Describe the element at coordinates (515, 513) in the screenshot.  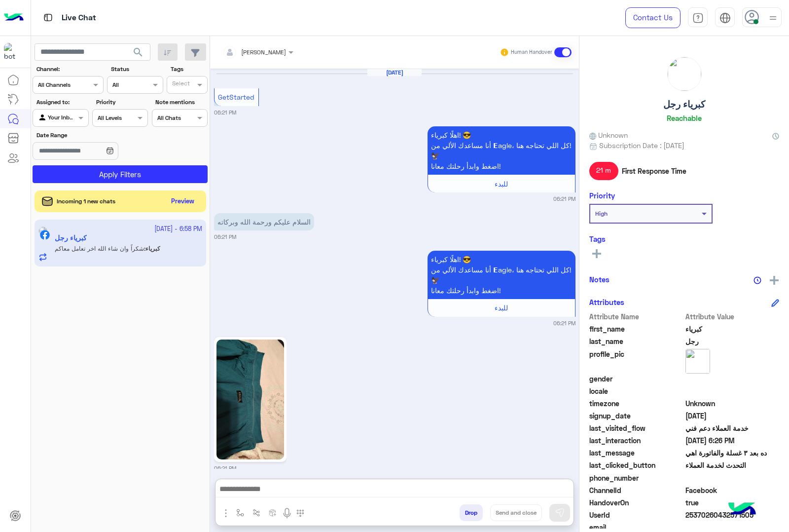
I see `button: Send and close` at that location.